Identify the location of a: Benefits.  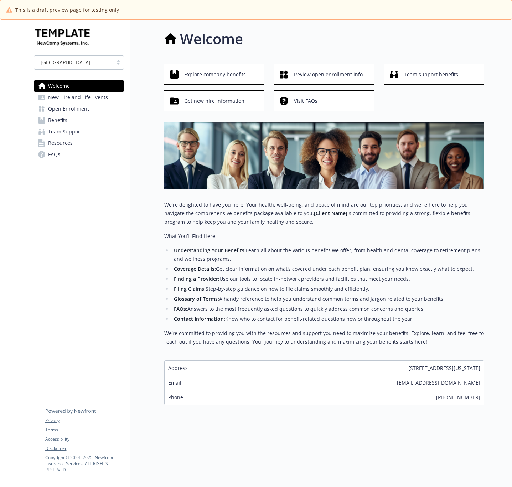
(79, 120).